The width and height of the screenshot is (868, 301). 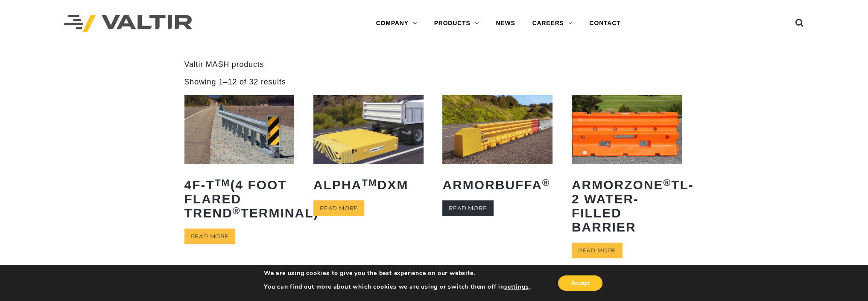 I want to click on p: You can find out more about which cookies we are using or switch them off in ., so click(x=397, y=287).